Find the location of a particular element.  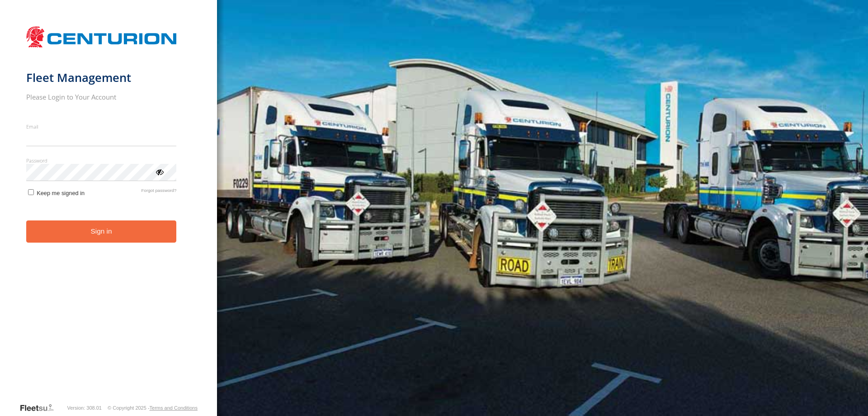

a: Forgot password? is located at coordinates (159, 192).